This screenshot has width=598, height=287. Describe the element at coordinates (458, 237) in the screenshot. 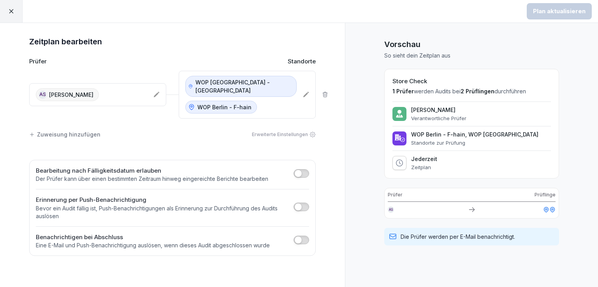

I see `p: Die Prüfer werden per E-Mail benachrichtigt.` at that location.